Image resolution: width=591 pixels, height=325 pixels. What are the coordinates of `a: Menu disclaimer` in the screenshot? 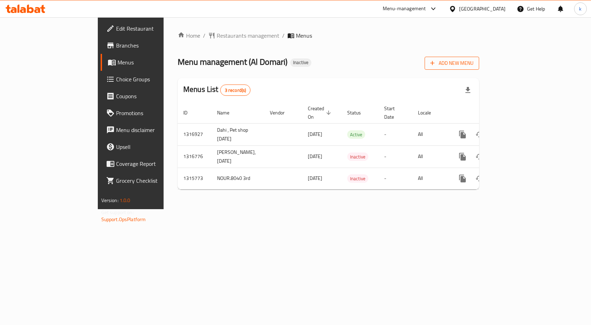 It's located at (148, 130).